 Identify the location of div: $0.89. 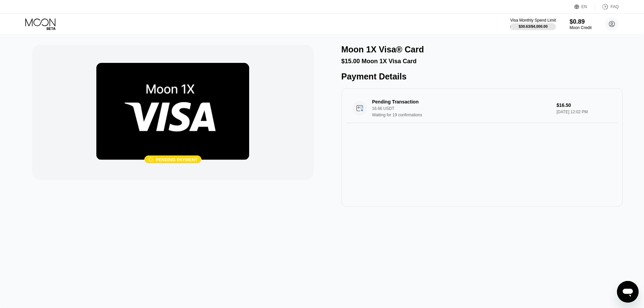
(580, 22).